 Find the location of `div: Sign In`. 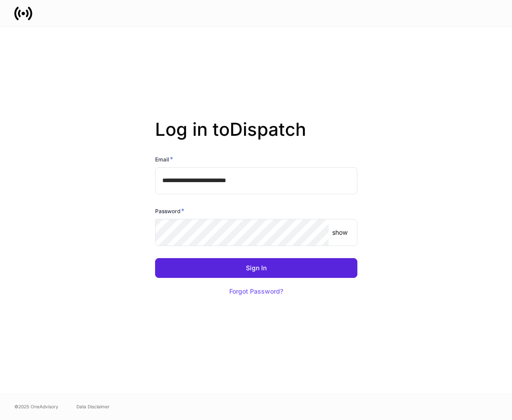

div: Sign In is located at coordinates (256, 268).